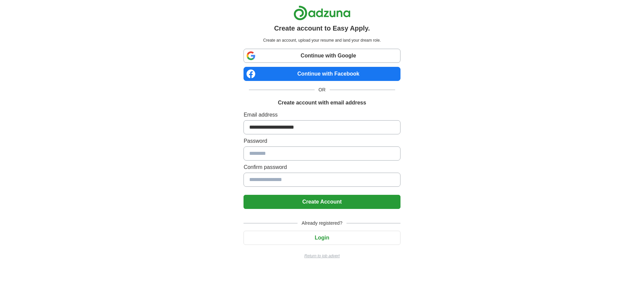 This screenshot has height=306, width=644. Describe the element at coordinates (322, 74) in the screenshot. I see `a: Continue with Facebook` at that location.